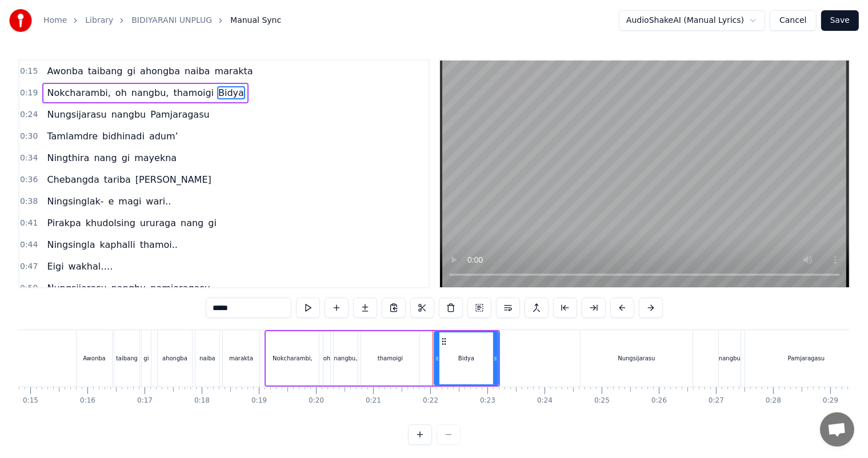 The image size is (868, 458). Describe the element at coordinates (78, 92) in the screenshot. I see `span: Nokcharambi,` at that location.